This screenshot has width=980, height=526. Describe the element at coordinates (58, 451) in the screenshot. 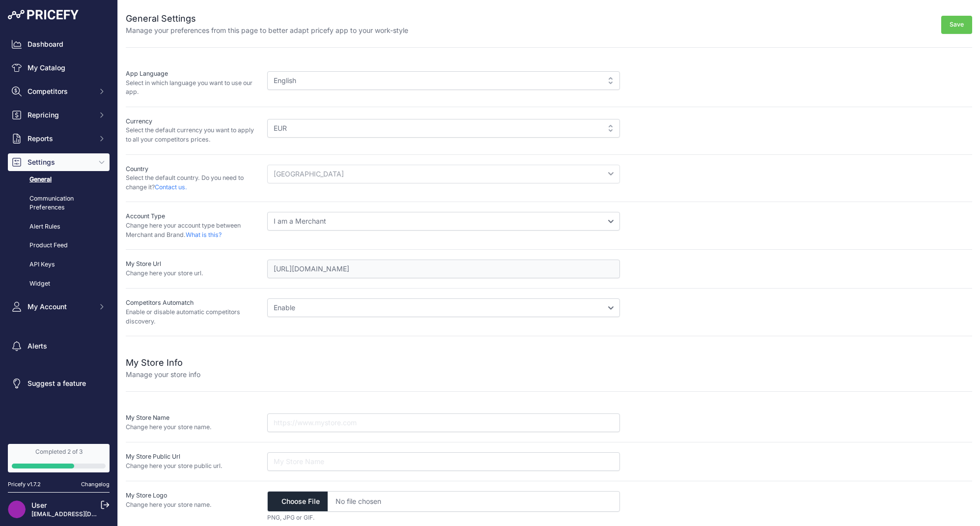

I see `div: Completed 2 of 3` at that location.